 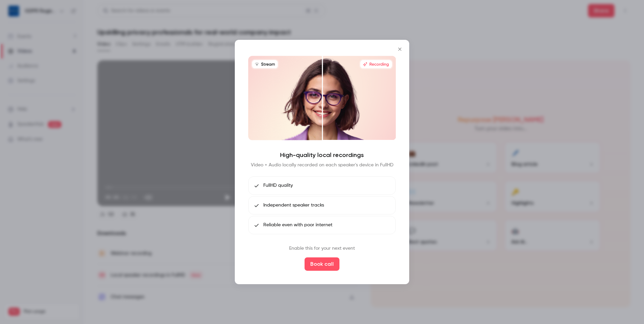 What do you see at coordinates (322, 249) in the screenshot?
I see `p: Enable this for your next event` at bounding box center [322, 249].